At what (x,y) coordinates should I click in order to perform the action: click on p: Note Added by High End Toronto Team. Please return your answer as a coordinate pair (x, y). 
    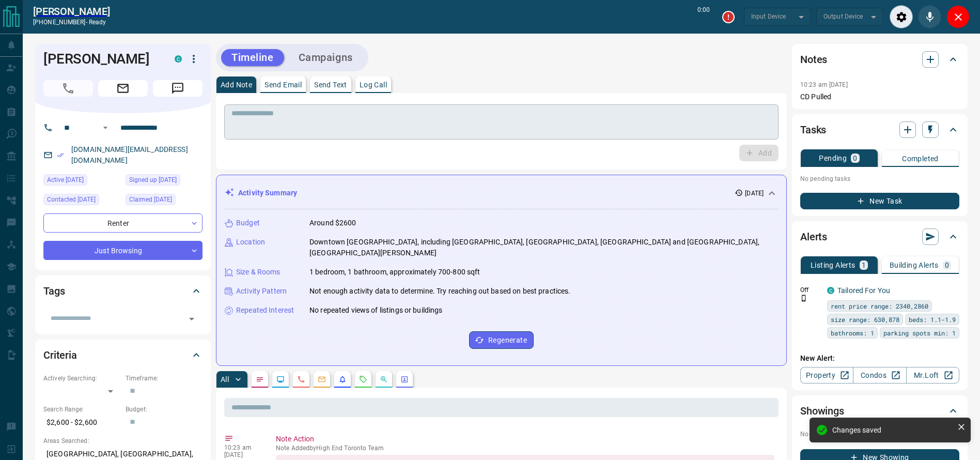
    Looking at the image, I should click on (525, 448).